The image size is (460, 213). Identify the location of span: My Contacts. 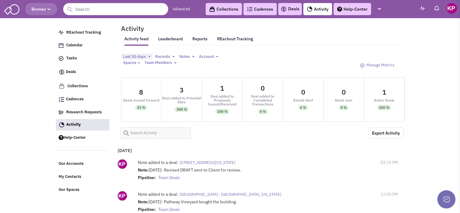
(70, 176).